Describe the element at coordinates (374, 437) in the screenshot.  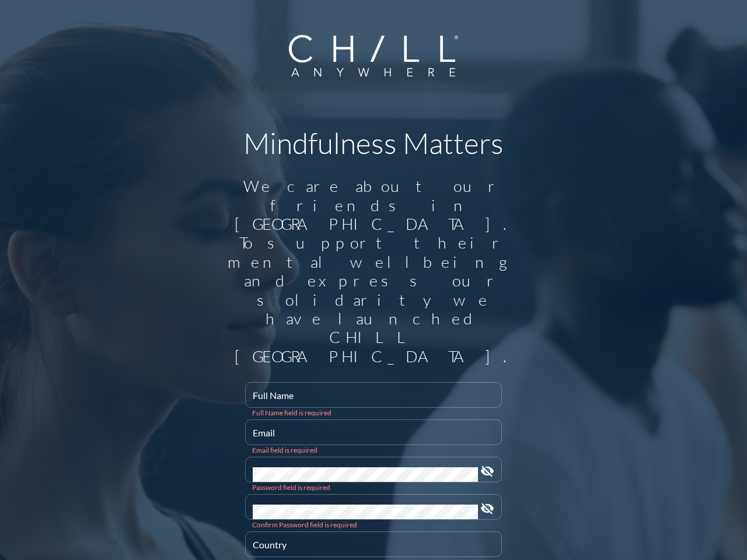
I see `input: Email` at that location.